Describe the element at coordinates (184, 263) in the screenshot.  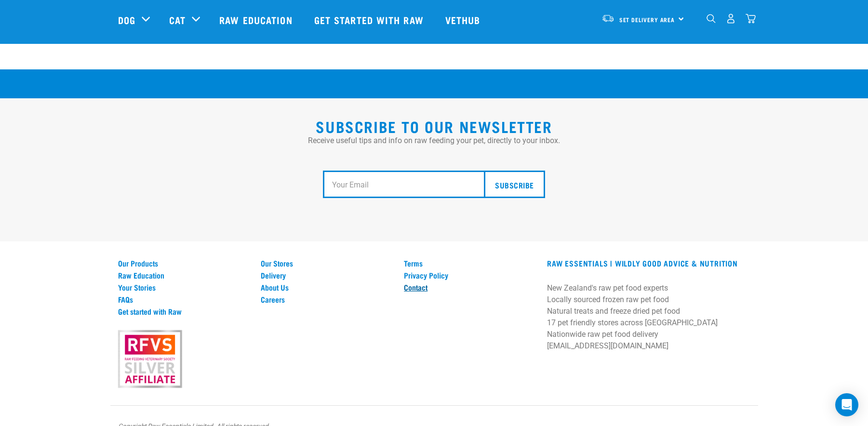
I see `a: Our Products` at that location.